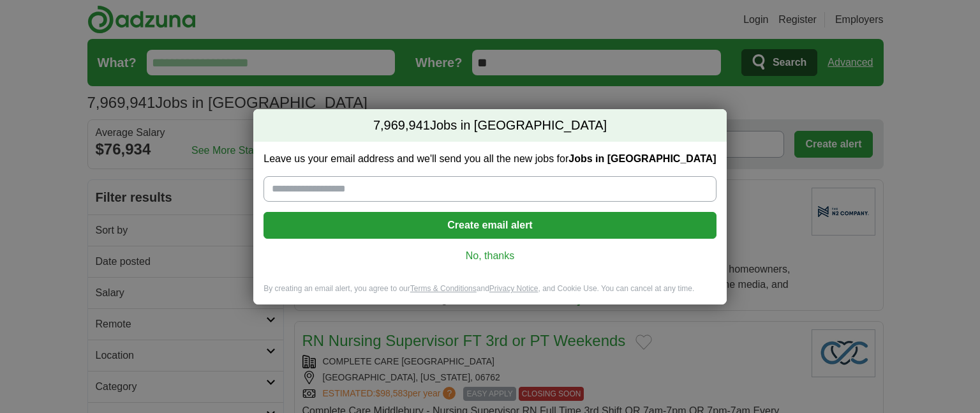 The height and width of the screenshot is (413, 980). What do you see at coordinates (489, 293) in the screenshot?
I see `div: By creating an email alert, you agree to our and , and Cookie Use. You can cancel at any time.` at bounding box center [489, 293].